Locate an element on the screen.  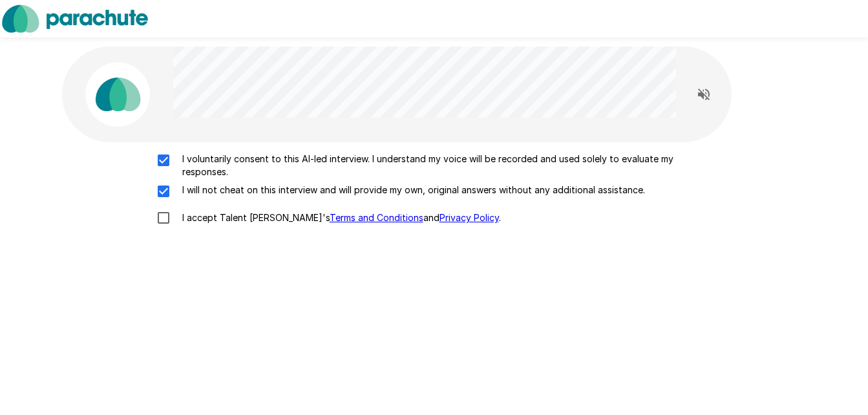
img: parachute_avatar.png is located at coordinates (118, 94).